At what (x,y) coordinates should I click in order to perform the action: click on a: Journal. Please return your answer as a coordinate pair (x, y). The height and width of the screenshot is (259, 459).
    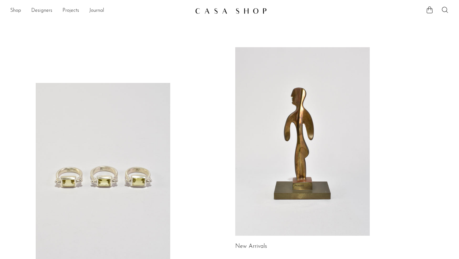
    Looking at the image, I should click on (97, 11).